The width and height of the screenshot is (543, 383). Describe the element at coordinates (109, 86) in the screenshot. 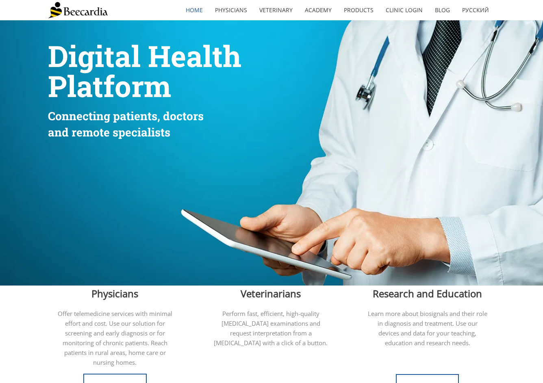

I see `span: Platform` at that location.